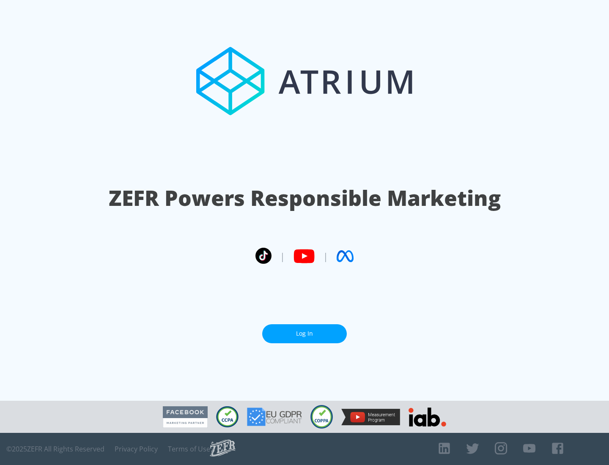 The height and width of the screenshot is (465, 609). Describe the element at coordinates (304, 334) in the screenshot. I see `a: Log In` at that location.